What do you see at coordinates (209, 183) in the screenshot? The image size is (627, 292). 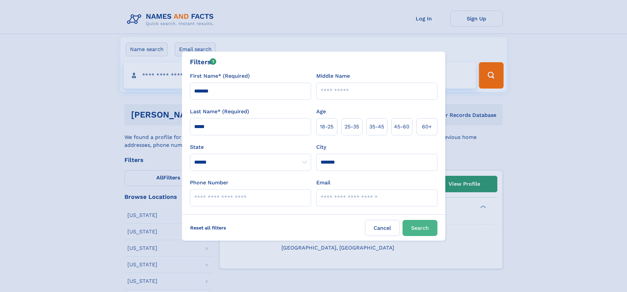 I see `label: Phone Number` at bounding box center [209, 183].